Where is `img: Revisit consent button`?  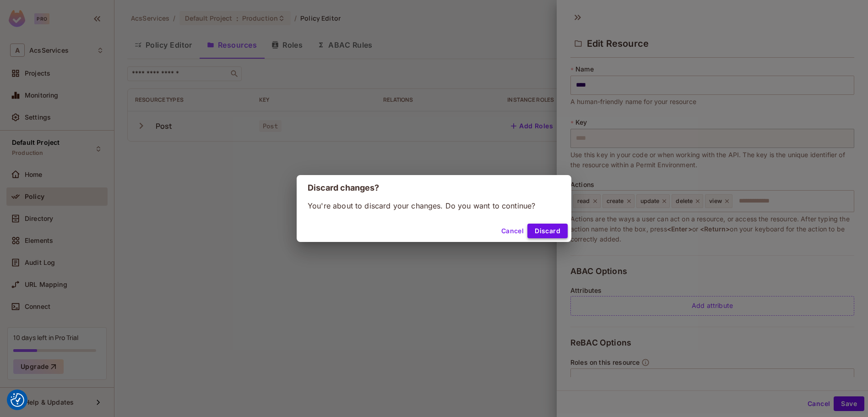
img: Revisit consent button is located at coordinates (18, 400).